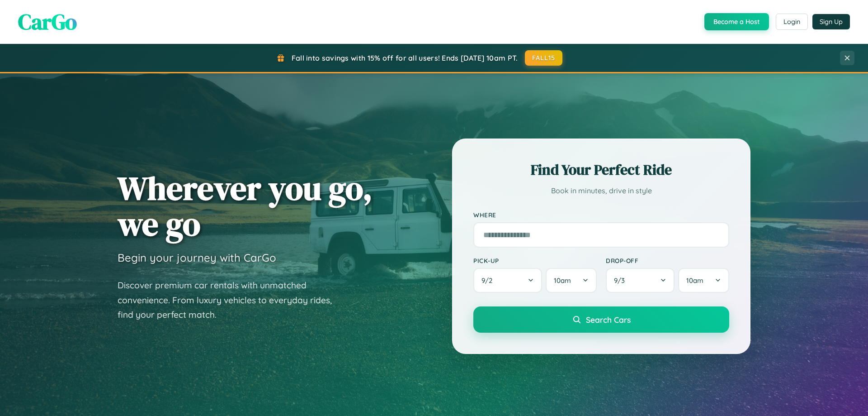 Image resolution: width=868 pixels, height=416 pixels. What do you see at coordinates (736, 22) in the screenshot?
I see `button: Become a Host` at bounding box center [736, 22].